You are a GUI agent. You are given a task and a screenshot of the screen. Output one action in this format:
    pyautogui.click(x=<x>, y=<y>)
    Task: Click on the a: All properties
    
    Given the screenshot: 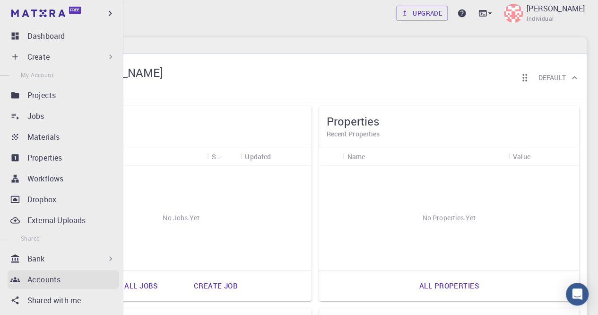 What is the action you would take?
    pyautogui.click(x=449, y=285)
    